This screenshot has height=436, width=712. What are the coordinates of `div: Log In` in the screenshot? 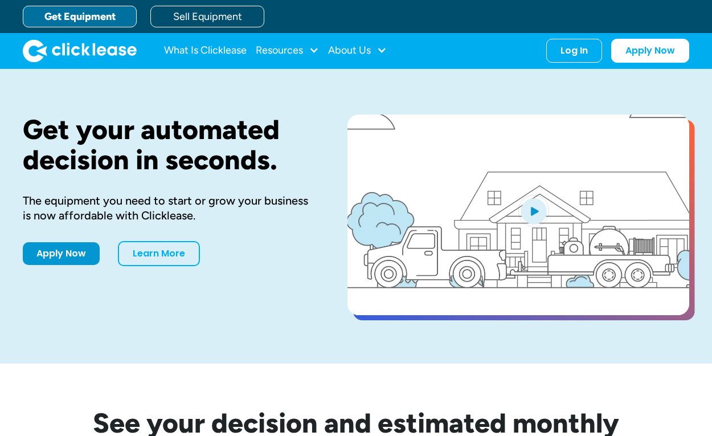 It's located at (574, 51).